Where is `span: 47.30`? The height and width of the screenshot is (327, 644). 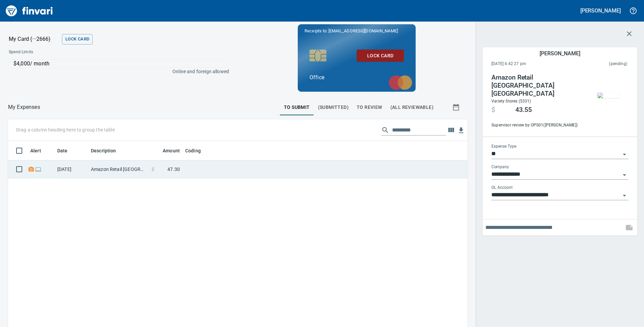
span: 47.30 is located at coordinates (173, 169).